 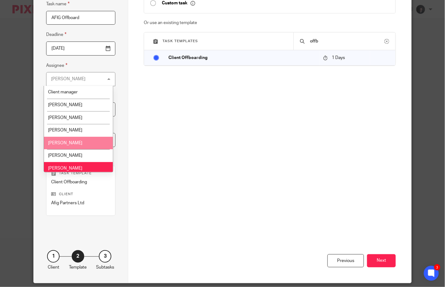 What do you see at coordinates (347, 41) in the screenshot?
I see `input: Search...` at bounding box center [347, 41].